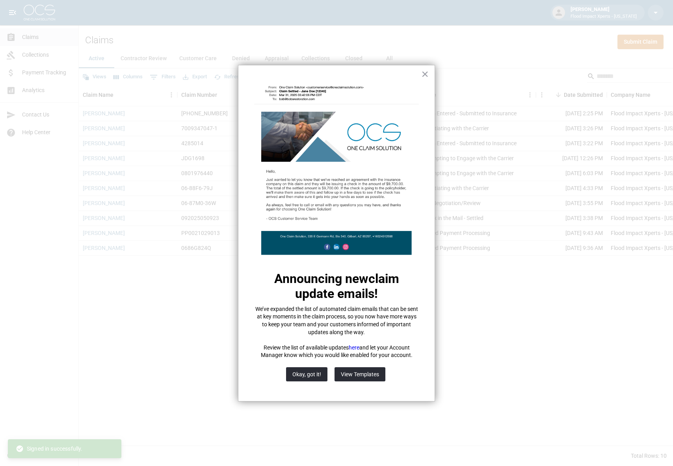  Describe the element at coordinates (425, 74) in the screenshot. I see `button: Close` at that location.